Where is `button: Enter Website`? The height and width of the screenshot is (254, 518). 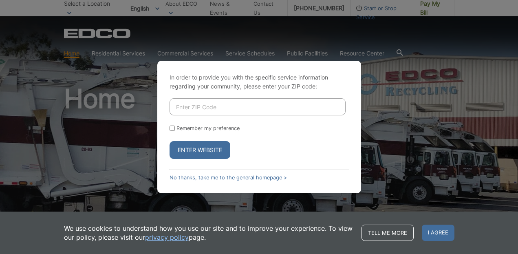
button: Enter Website is located at coordinates (200, 150).